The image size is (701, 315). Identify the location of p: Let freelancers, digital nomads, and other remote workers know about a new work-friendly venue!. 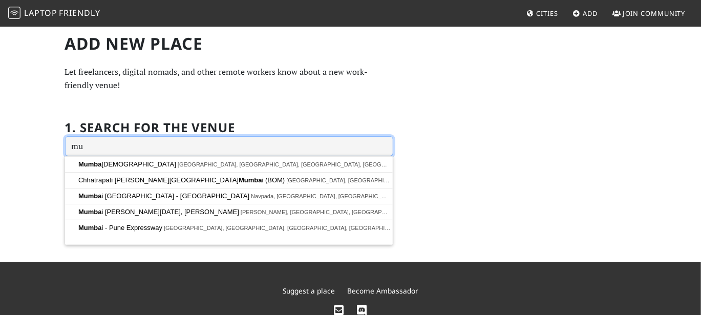
(229, 78).